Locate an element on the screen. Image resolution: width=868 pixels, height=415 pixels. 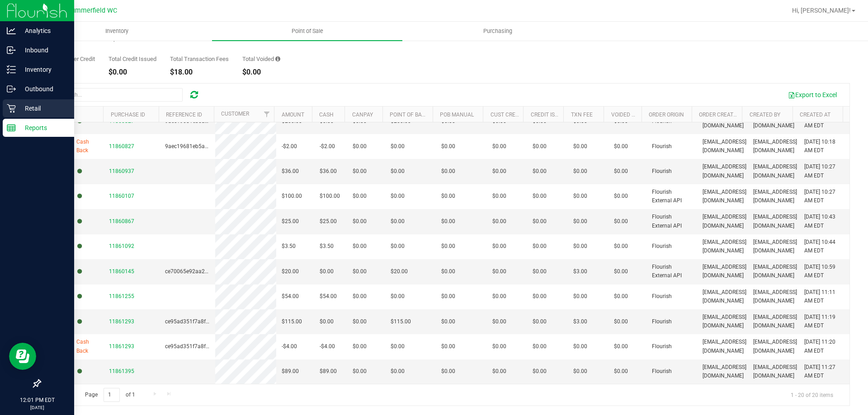
span: $36.00 is located at coordinates (290, 171).